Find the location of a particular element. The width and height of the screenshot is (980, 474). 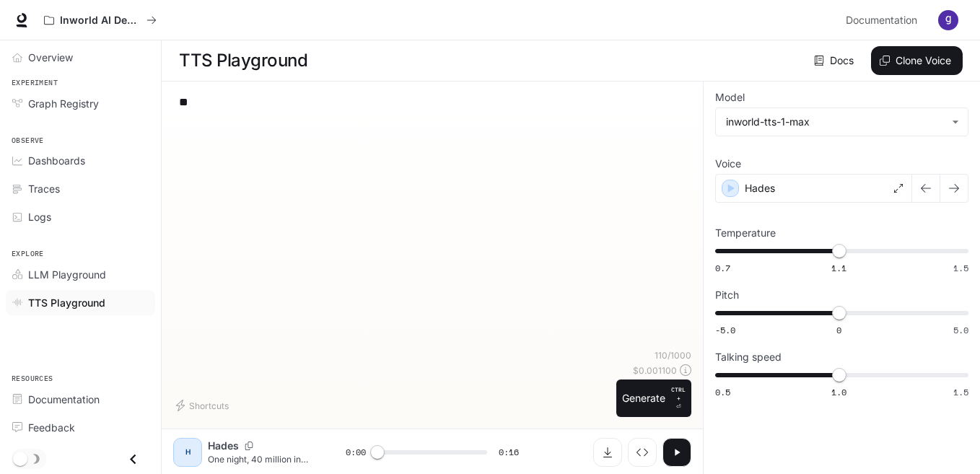

button: Copy Voice ID is located at coordinates (249, 446).